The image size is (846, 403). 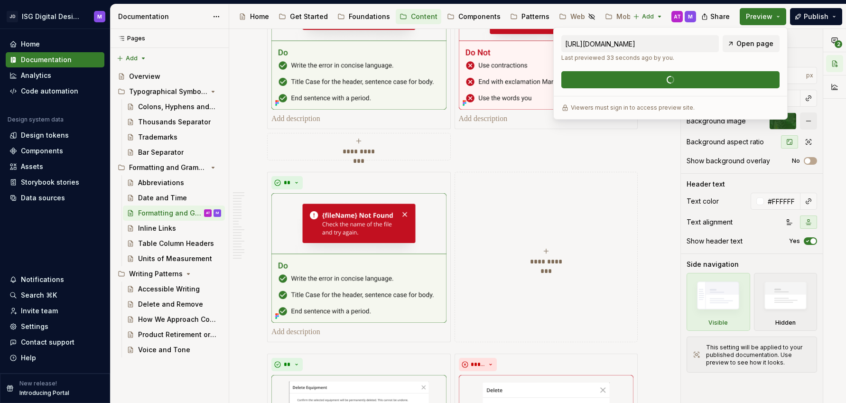 I want to click on div: Visible, so click(x=719, y=302).